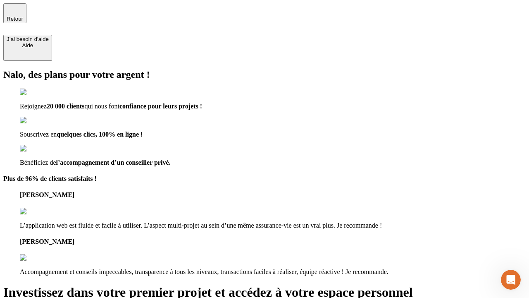  I want to click on span: confiance pour leurs projets !, so click(161, 106).